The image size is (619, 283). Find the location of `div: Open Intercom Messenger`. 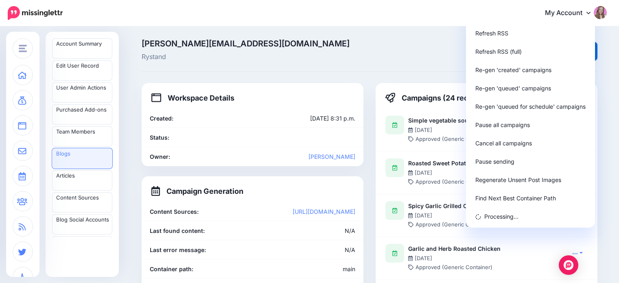

div: Open Intercom Messenger is located at coordinates (569, 265).